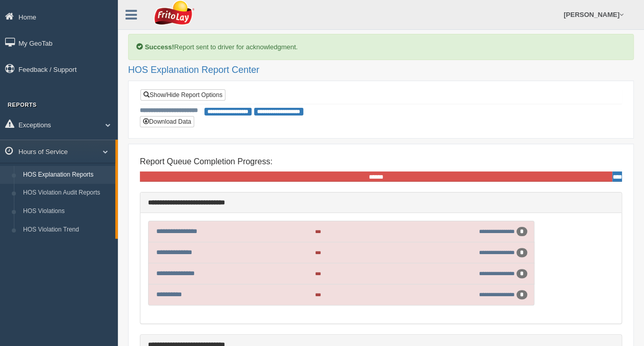 This screenshot has height=346, width=644. I want to click on a: Show/Hide Report Options, so click(183, 95).